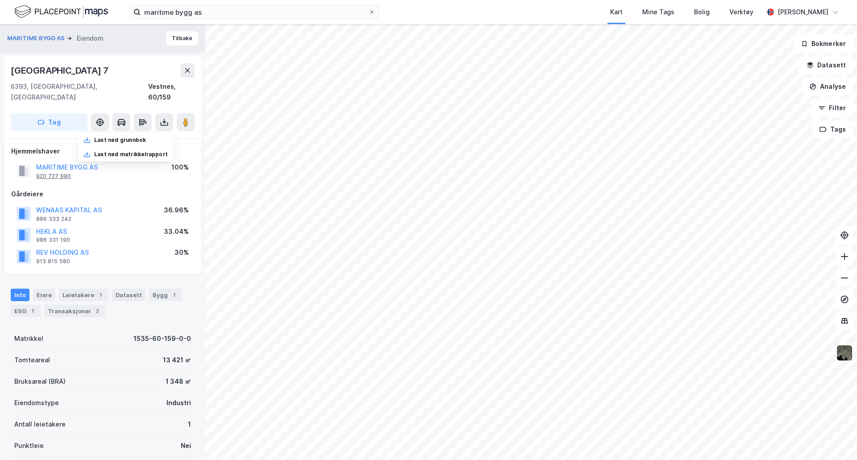 Image resolution: width=857 pixels, height=460 pixels. Describe the element at coordinates (20, 295) in the screenshot. I see `div: Info` at that location.